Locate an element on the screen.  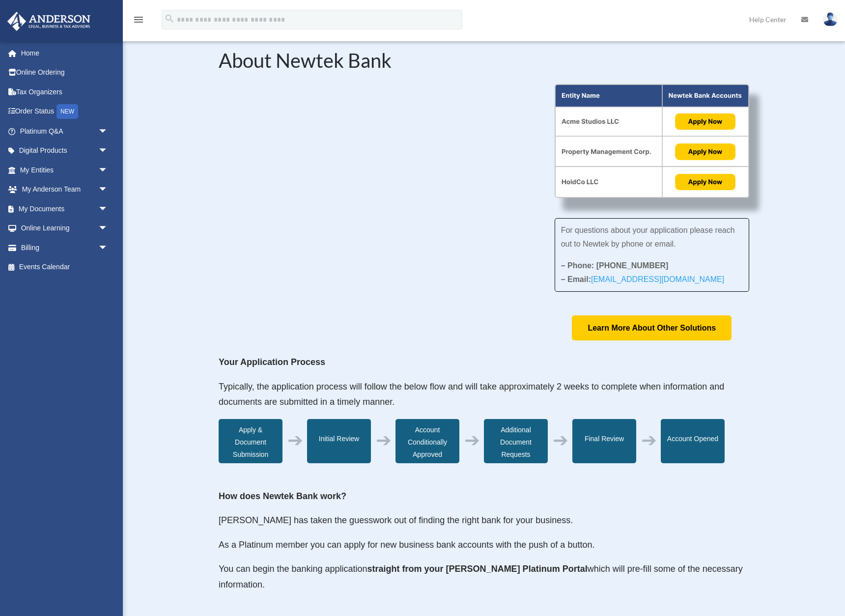
img: About Partnership Graphic (3) is located at coordinates (652, 141).